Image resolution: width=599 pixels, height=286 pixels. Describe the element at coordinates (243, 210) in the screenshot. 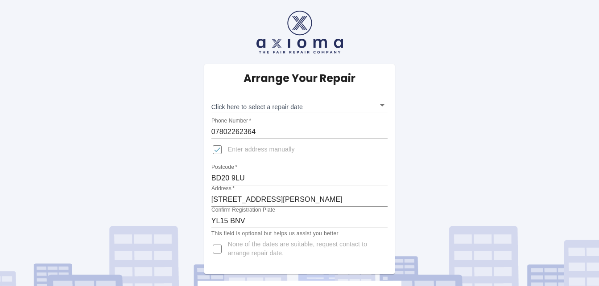

I see `label: Confirm Registration Plate` at that location.